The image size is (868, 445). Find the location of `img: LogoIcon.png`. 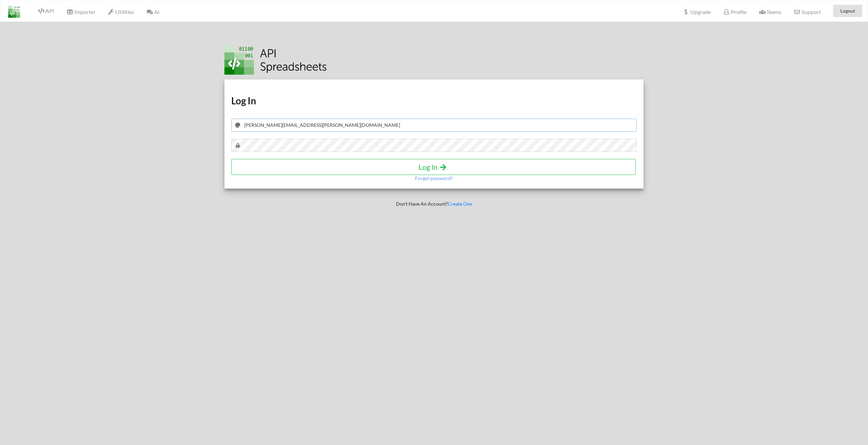

img: LogoIcon.png is located at coordinates (14, 12).